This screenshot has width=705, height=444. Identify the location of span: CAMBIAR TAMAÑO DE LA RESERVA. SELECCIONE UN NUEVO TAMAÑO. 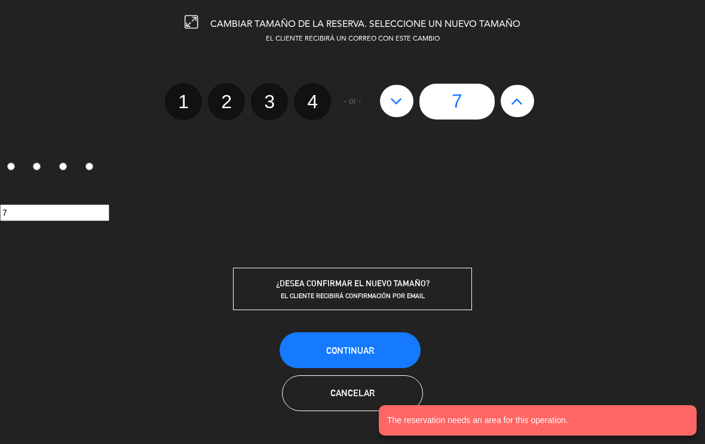
(365, 25).